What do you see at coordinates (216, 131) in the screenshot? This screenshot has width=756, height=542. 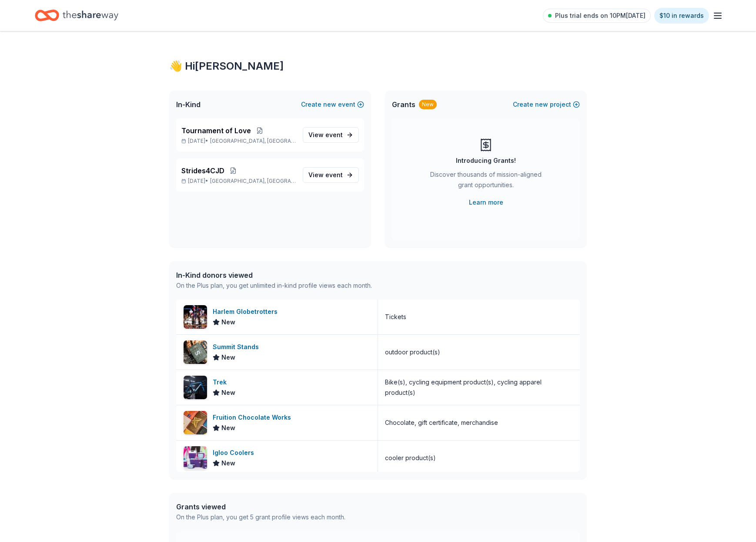 I see `span: Tournament of Love` at bounding box center [216, 131].